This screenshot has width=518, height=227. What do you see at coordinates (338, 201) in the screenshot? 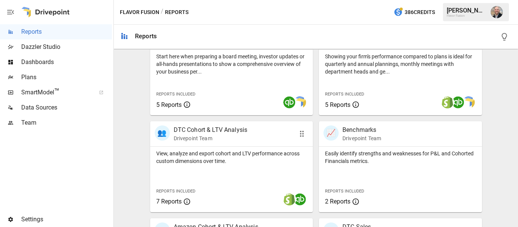
I see `span: 2 Reports` at bounding box center [338, 201].